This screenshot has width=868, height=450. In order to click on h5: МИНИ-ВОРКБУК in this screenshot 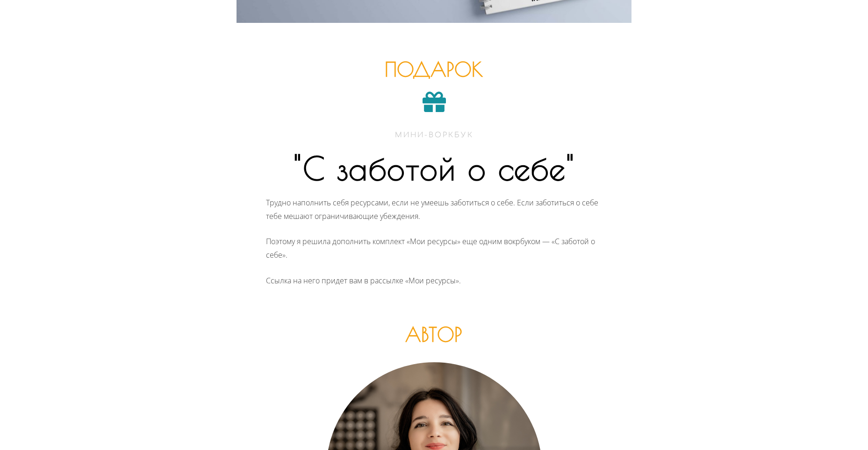, I will do `click(434, 135)`.